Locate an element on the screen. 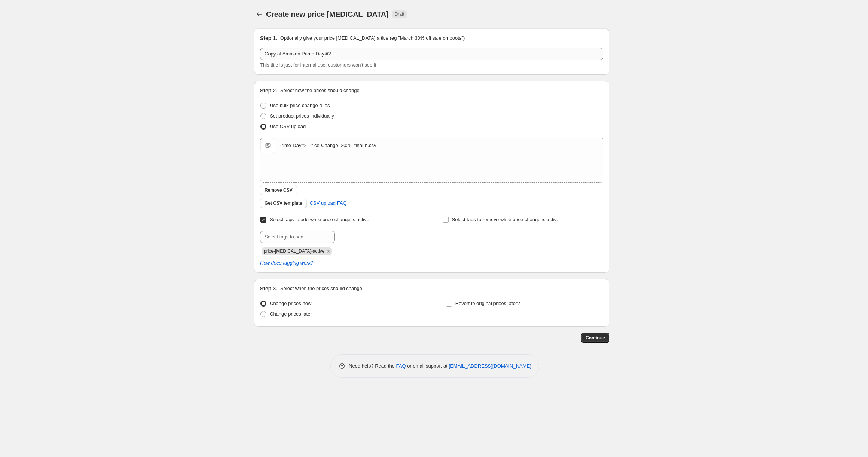 This screenshot has width=868, height=457. p: Select how the prices should change is located at coordinates (320, 91).